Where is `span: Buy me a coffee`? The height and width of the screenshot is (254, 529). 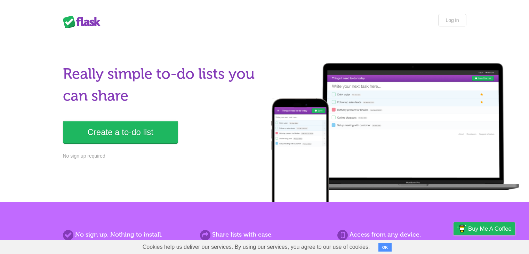
span: Buy me a coffee is located at coordinates (490, 229).